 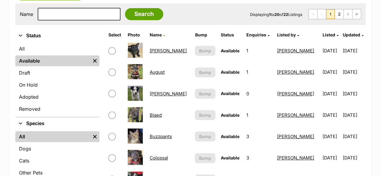 I want to click on a: Name, so click(x=157, y=35).